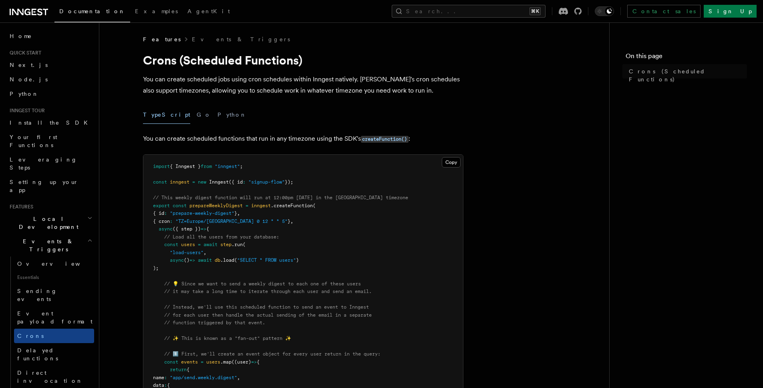 Image resolution: width=763 pixels, height=388 pixels. I want to click on span: // Load all the users from your database:, so click(221, 237).